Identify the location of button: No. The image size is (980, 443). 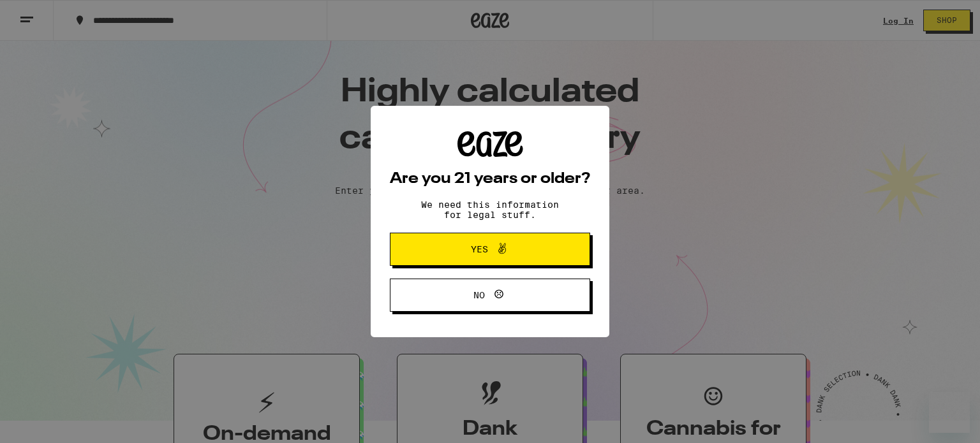
(490, 295).